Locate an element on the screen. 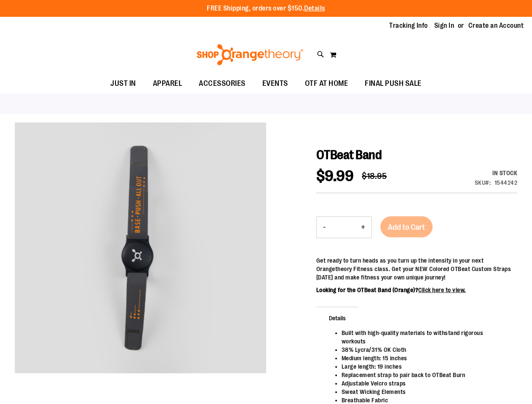  li: Built with high-quality materials to withstand rigorous workouts is located at coordinates (425, 337).